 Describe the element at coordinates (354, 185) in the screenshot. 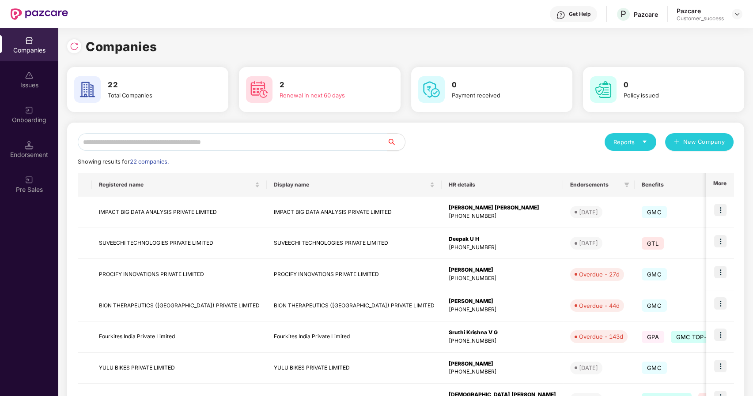

I see `th: Display name` at that location.